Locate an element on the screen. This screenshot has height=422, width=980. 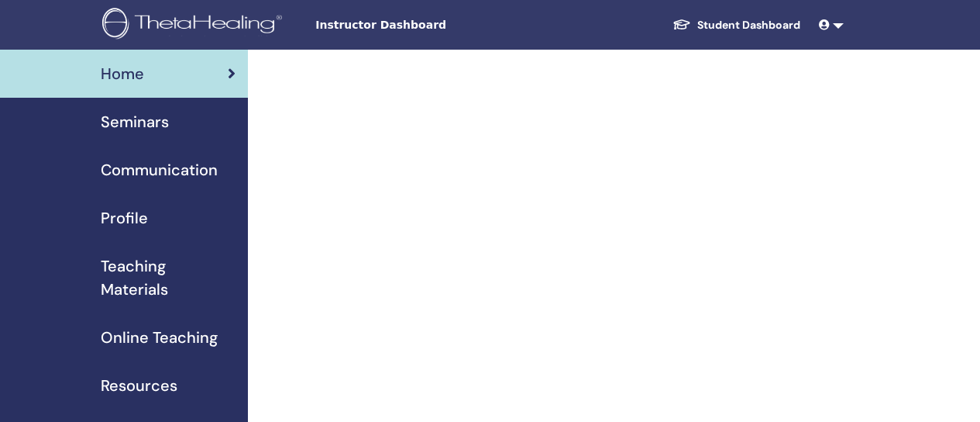
span: Seminars is located at coordinates (135, 122).